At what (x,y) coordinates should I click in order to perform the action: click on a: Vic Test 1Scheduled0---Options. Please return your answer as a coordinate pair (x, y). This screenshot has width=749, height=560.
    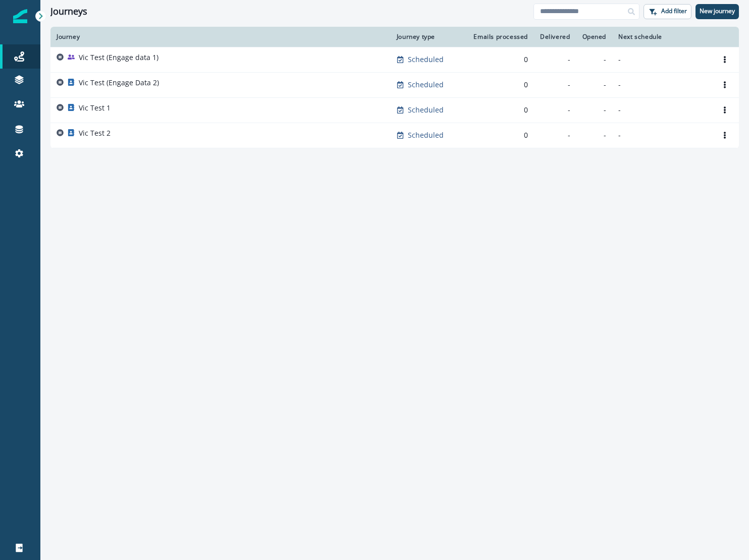
    Looking at the image, I should click on (394, 110).